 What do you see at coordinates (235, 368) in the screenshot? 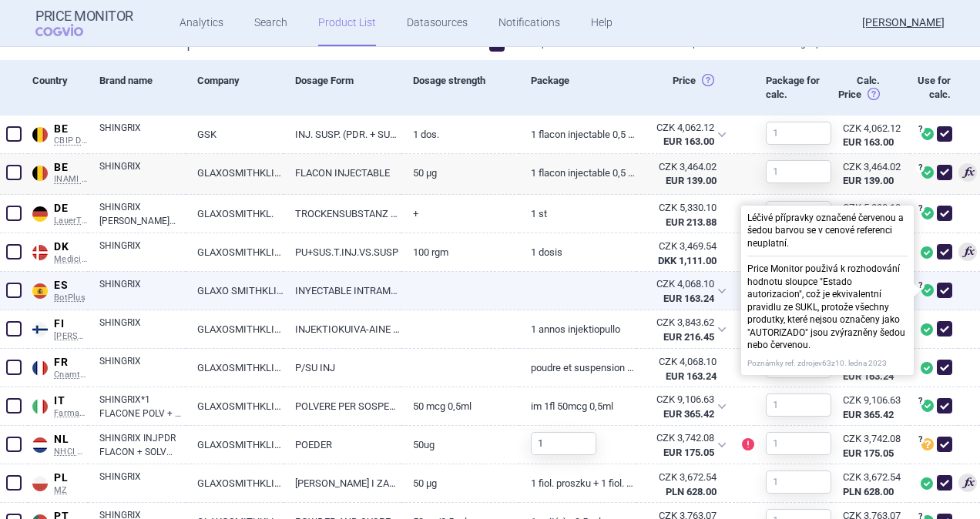
I see `a: GLAXOSMITHKLINE` at bounding box center [235, 368].